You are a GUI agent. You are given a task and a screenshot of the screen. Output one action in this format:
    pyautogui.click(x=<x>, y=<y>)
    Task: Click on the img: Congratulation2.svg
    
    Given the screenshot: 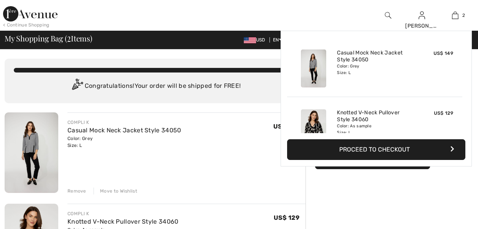 What is the action you would take?
    pyautogui.click(x=77, y=86)
    